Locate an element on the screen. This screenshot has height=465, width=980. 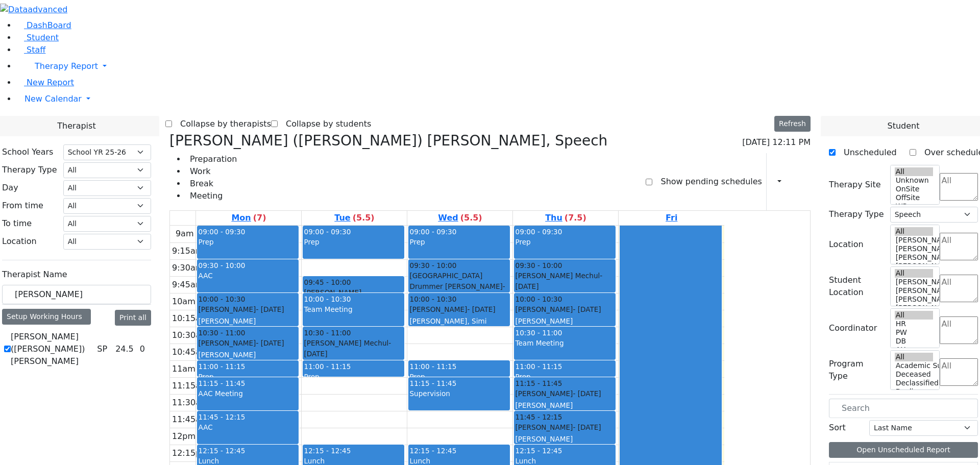
div: 10:30am is located at coordinates (190, 335).